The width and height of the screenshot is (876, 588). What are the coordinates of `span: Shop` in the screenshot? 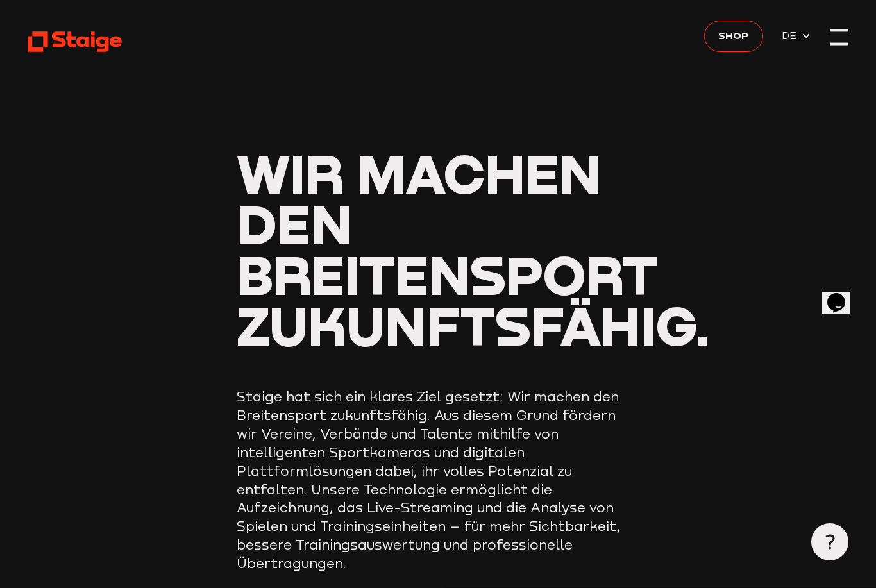 It's located at (733, 36).